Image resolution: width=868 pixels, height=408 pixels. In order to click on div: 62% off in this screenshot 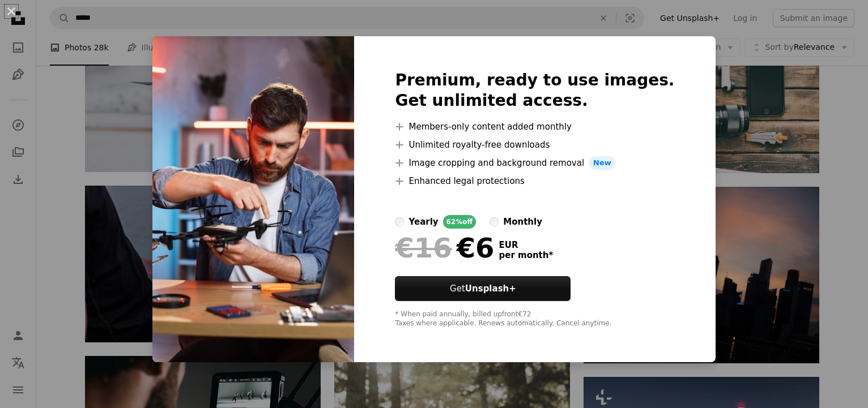, I will do `click(460, 222)`.